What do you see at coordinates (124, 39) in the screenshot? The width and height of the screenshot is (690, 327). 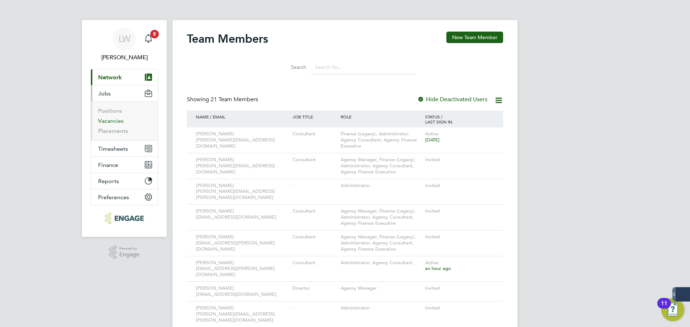 I see `span: LW` at bounding box center [124, 39].